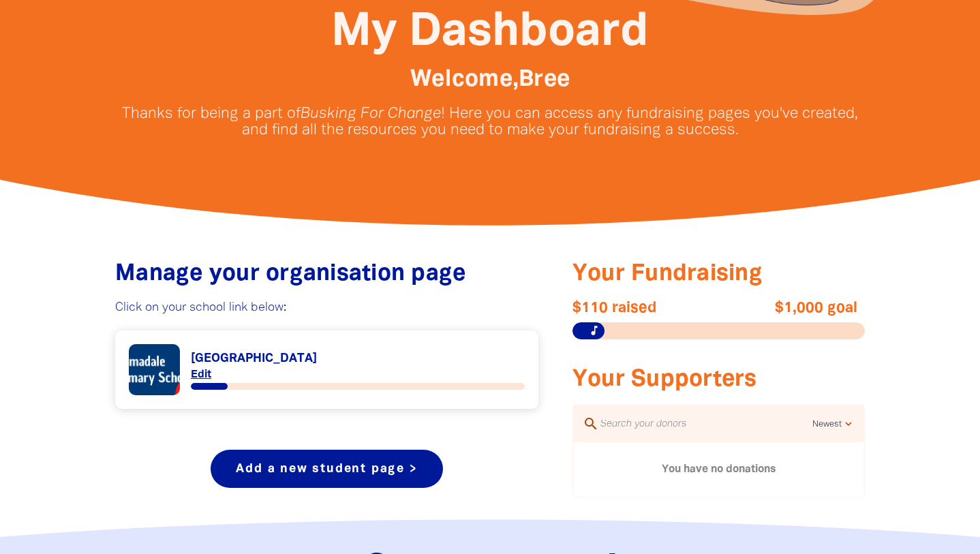 The height and width of the screenshot is (554, 980). What do you see at coordinates (784, 308) in the screenshot?
I see `span: $1,000 goal` at bounding box center [784, 308].